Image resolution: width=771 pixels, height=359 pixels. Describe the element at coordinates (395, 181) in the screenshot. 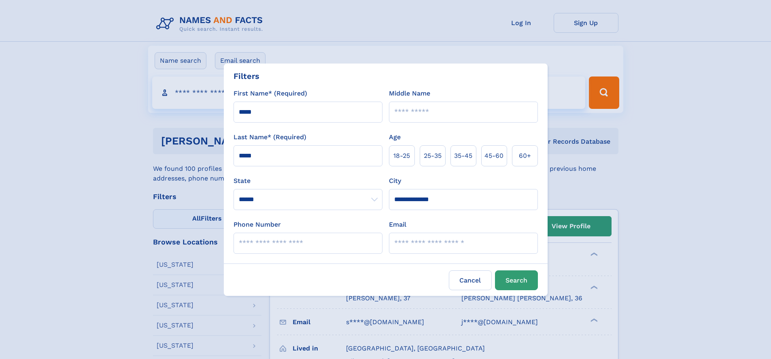

I see `label: City` at that location.